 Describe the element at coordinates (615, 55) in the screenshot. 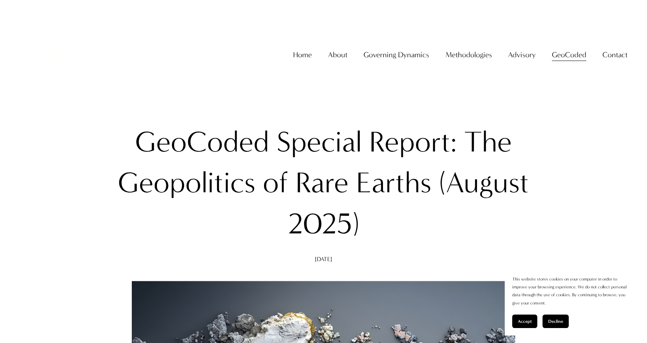

I see `span: Contact` at that location.